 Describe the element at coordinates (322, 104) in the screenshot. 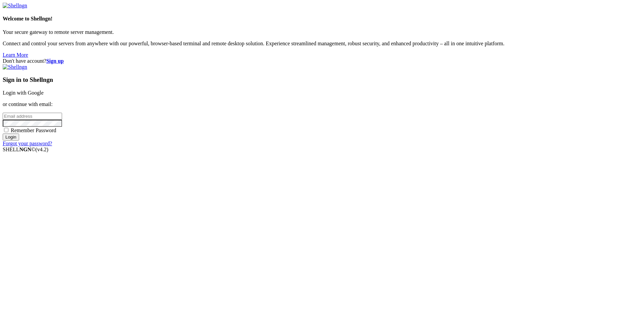

I see `p: or continue with email:` at that location.